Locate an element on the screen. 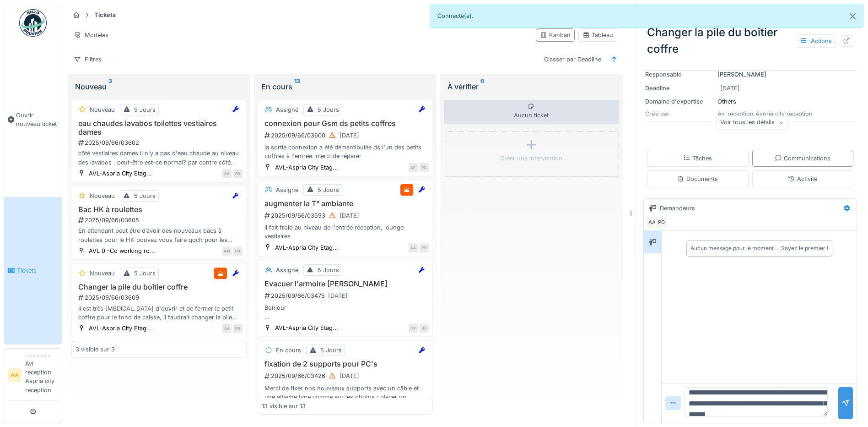 This screenshot has width=868, height=427. div: Voir tous les détails is located at coordinates (752, 122).